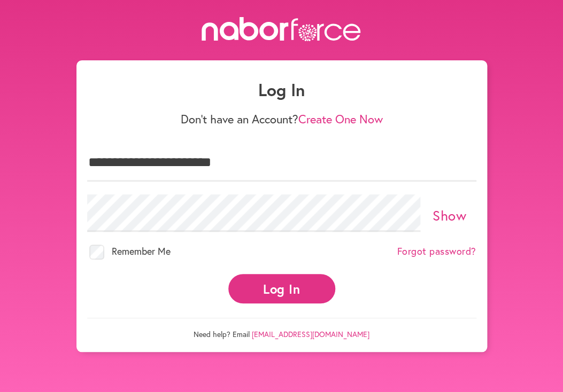  Describe the element at coordinates (282, 90) in the screenshot. I see `h1: Log In` at that location.